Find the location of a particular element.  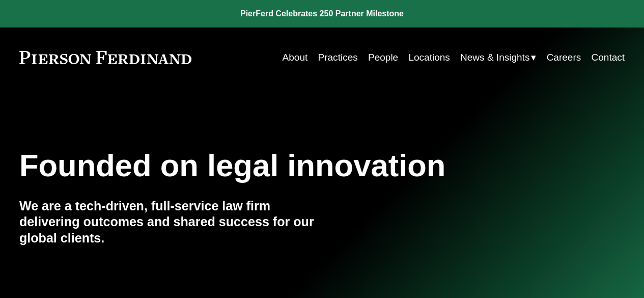

a: Careers is located at coordinates (564, 58).